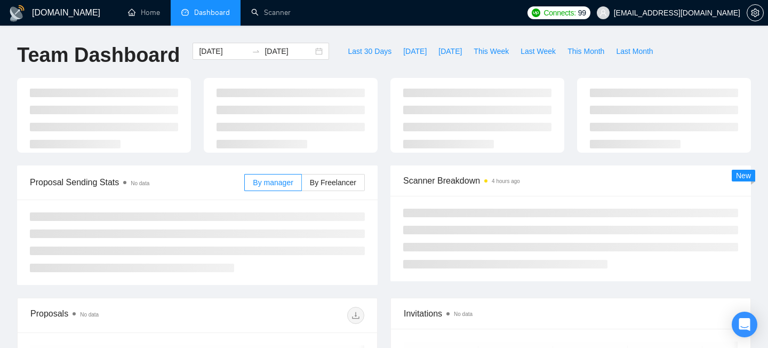 The image size is (768, 348). What do you see at coordinates (505, 181) in the screenshot?
I see `time: 4 hours ago` at bounding box center [505, 181].